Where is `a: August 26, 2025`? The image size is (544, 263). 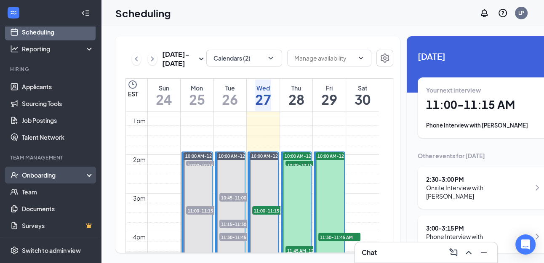
a: August 26, 2025 is located at coordinates (230, 95).